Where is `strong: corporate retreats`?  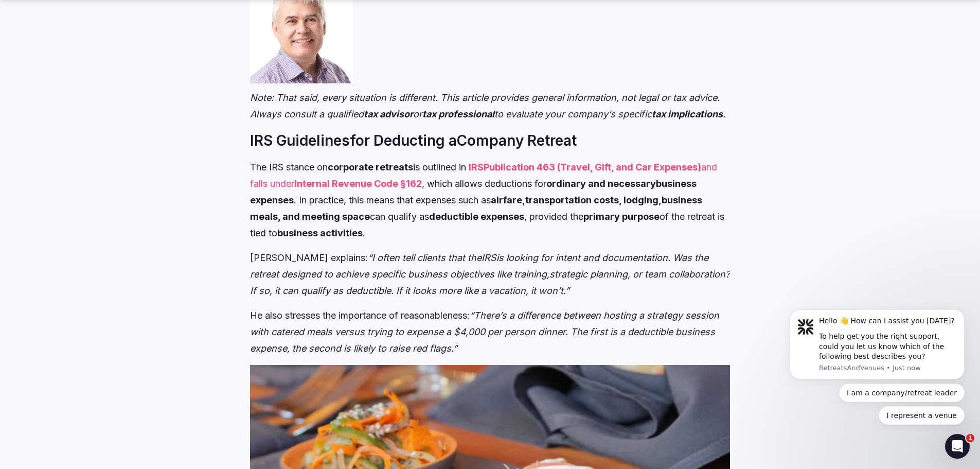
strong: corporate retreats is located at coordinates (370, 167).